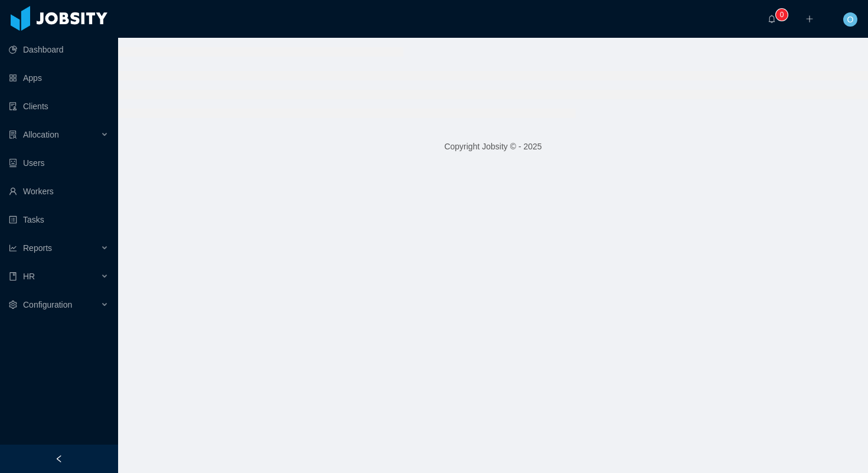 The image size is (868, 473). I want to click on span: Allocation, so click(41, 135).